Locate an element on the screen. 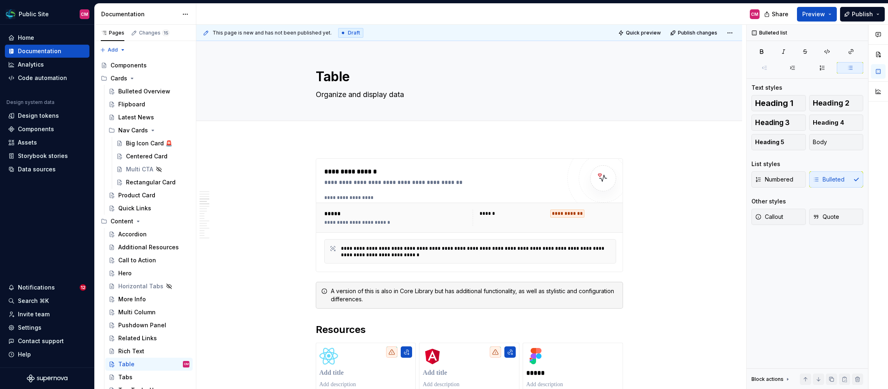  div: Cards is located at coordinates (119, 78).